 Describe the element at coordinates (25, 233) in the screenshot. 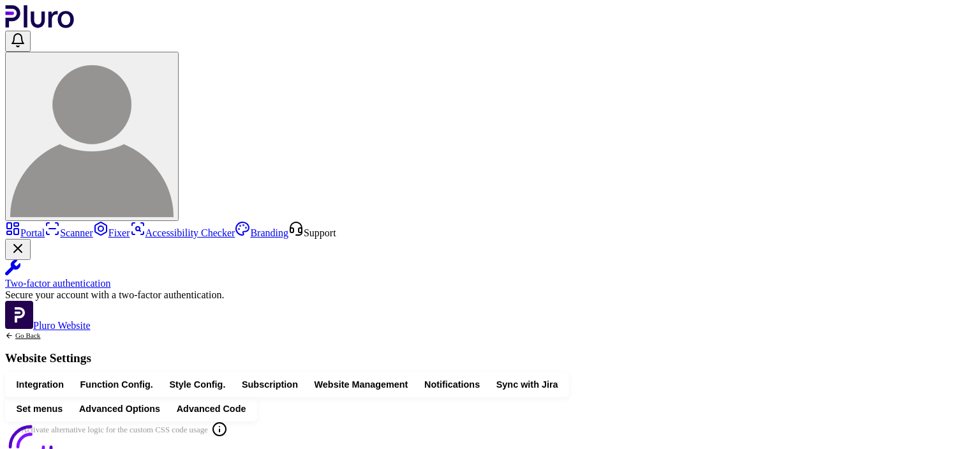

I see `a: Portal` at that location.